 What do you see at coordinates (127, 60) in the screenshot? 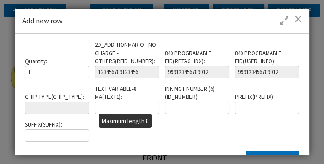
I see `div: 2D_ADDITIONMARIO - NO CHARGE - OTHERS ( RFID_NUMBER ) :` at bounding box center [127, 60].